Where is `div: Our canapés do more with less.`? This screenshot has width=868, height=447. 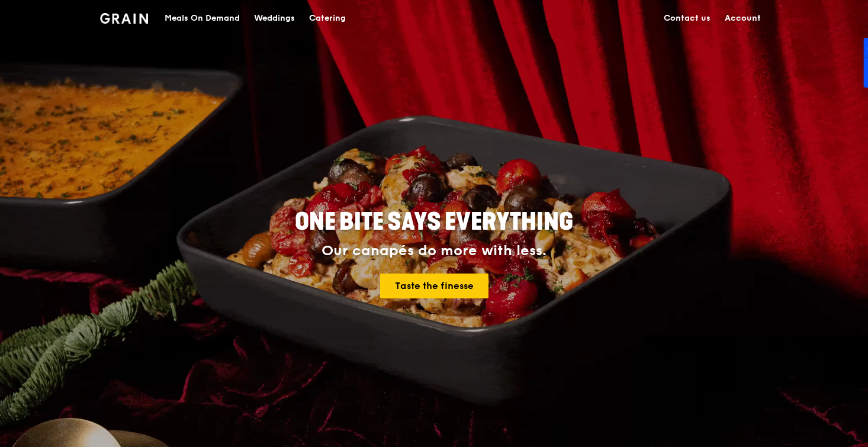
div: Our canapés do more with less. is located at coordinates (434, 251).